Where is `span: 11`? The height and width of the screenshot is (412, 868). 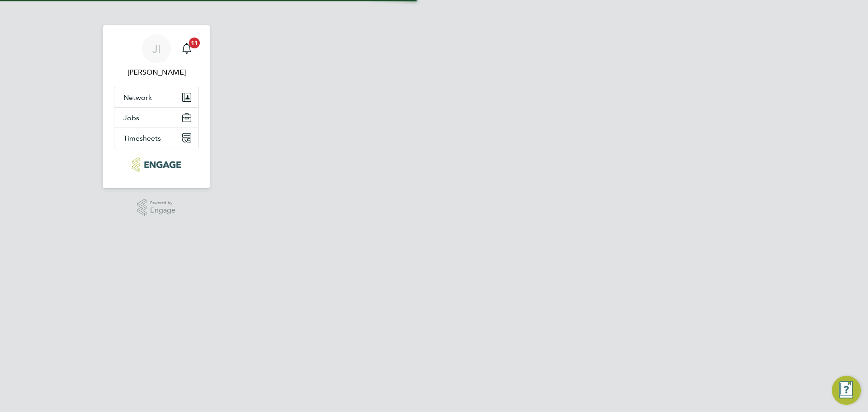 span: 11 is located at coordinates (195, 43).